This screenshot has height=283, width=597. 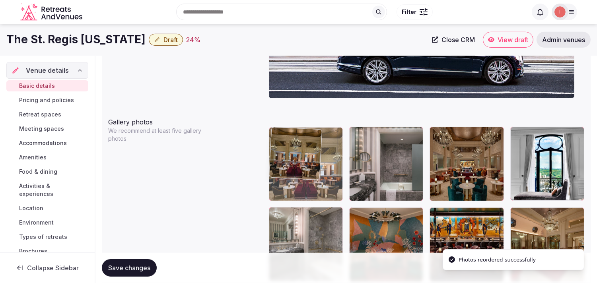 What do you see at coordinates (43, 143) in the screenshot?
I see `span: Accommodations` at bounding box center [43, 143].